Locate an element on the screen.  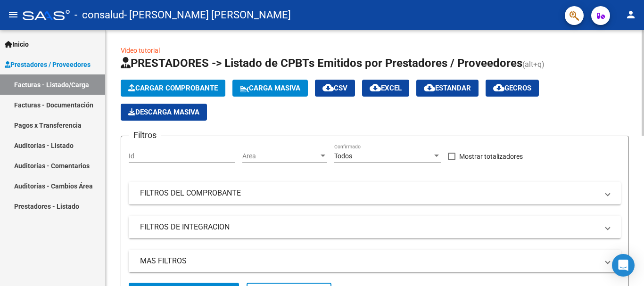
button: CSV is located at coordinates (335, 88).